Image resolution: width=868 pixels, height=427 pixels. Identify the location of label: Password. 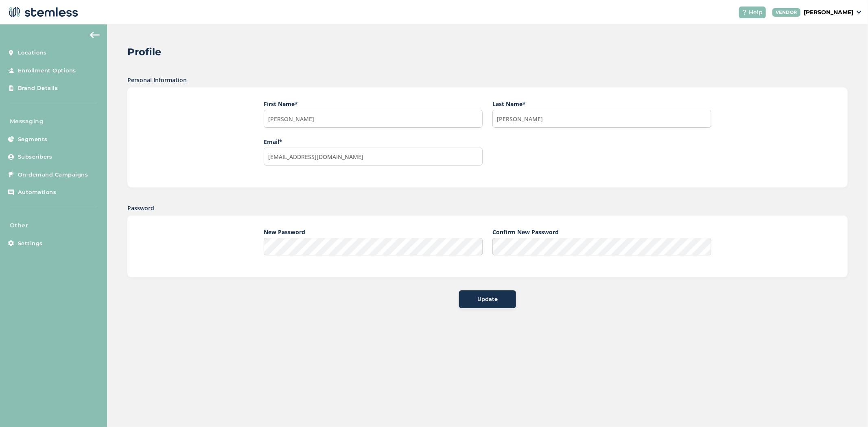
(487, 208).